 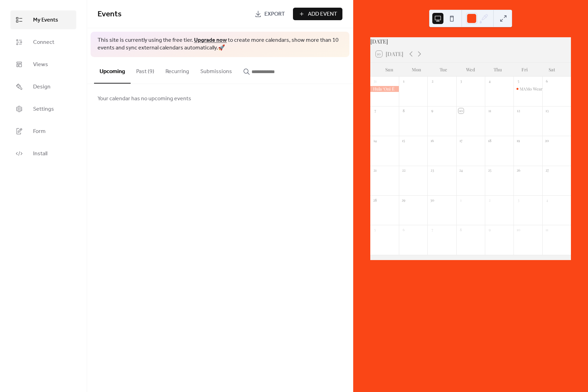 I want to click on a: Views, so click(x=43, y=64).